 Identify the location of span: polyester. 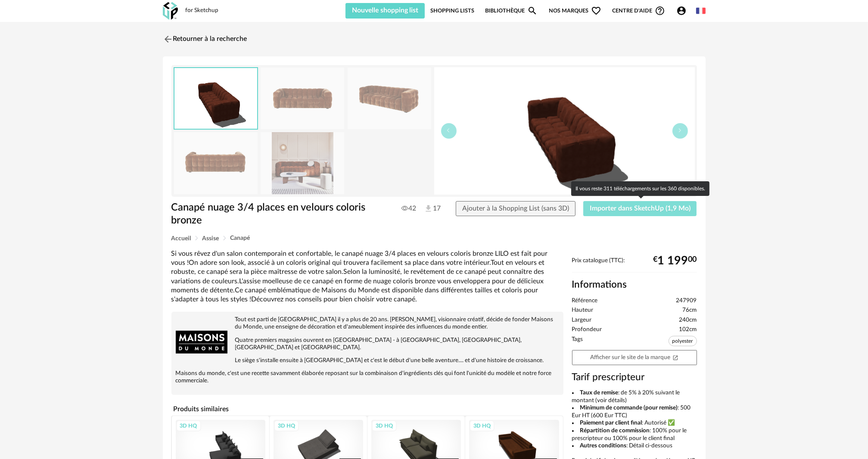
(683, 341).